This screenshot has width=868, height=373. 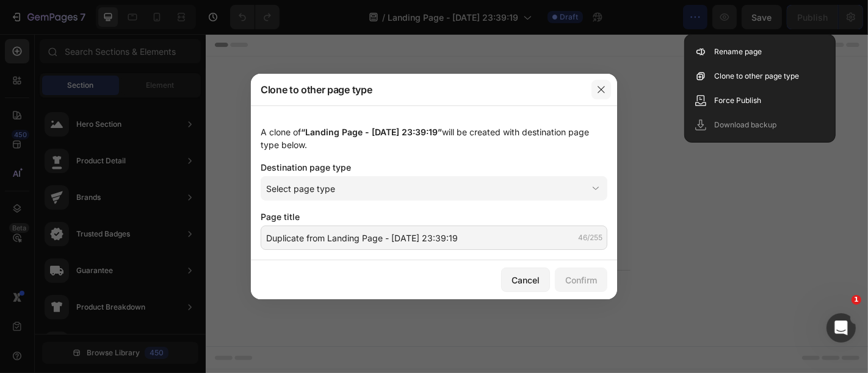 What do you see at coordinates (526, 280) in the screenshot?
I see `button: Cancel` at bounding box center [526, 280].